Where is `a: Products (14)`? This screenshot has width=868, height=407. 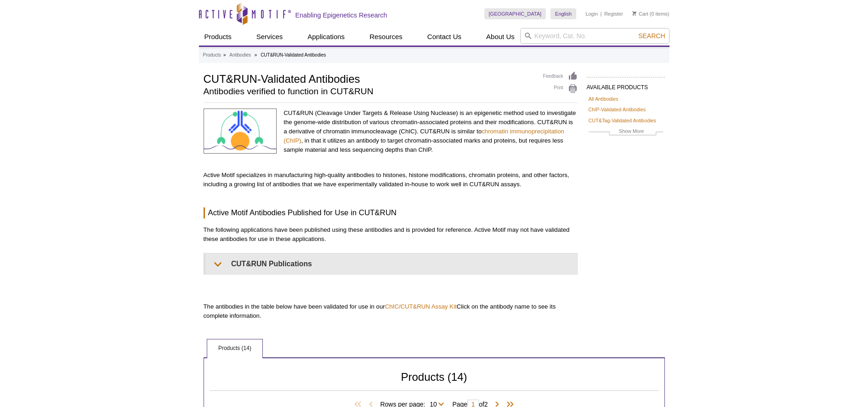 a: Products (14) is located at coordinates (235, 349).